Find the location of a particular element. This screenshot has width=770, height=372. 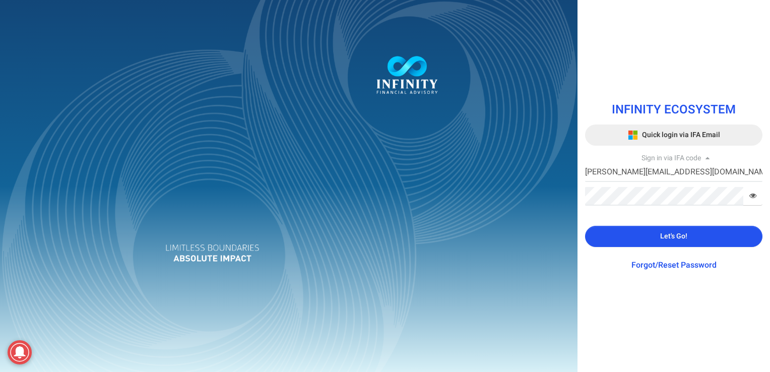

span: Sign in via IFA code is located at coordinates (672, 158).